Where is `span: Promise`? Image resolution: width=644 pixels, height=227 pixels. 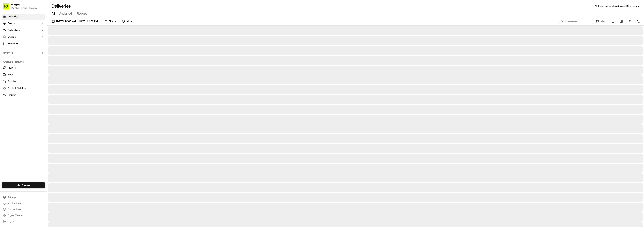 span: Promise is located at coordinates (12, 81).